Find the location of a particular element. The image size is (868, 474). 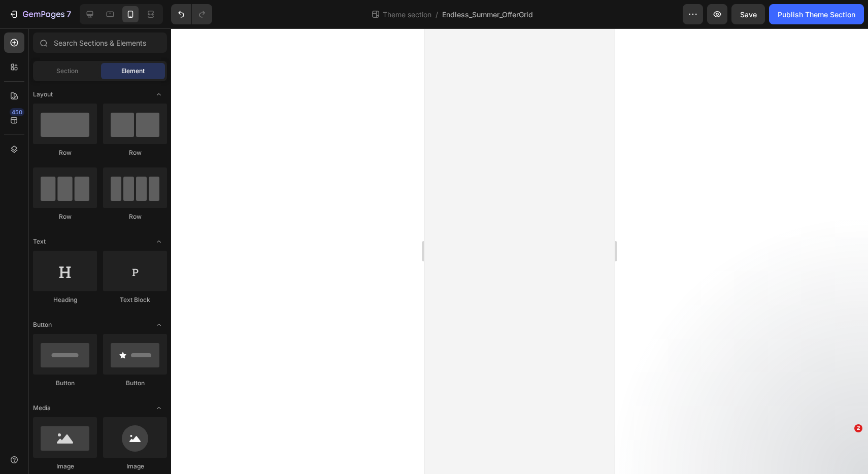

span: Layout is located at coordinates (43, 94).